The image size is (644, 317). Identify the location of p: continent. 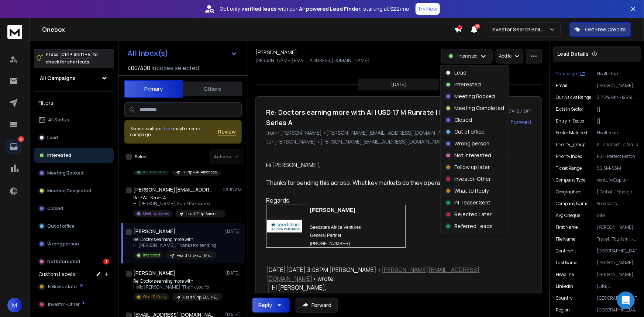
(566, 251).